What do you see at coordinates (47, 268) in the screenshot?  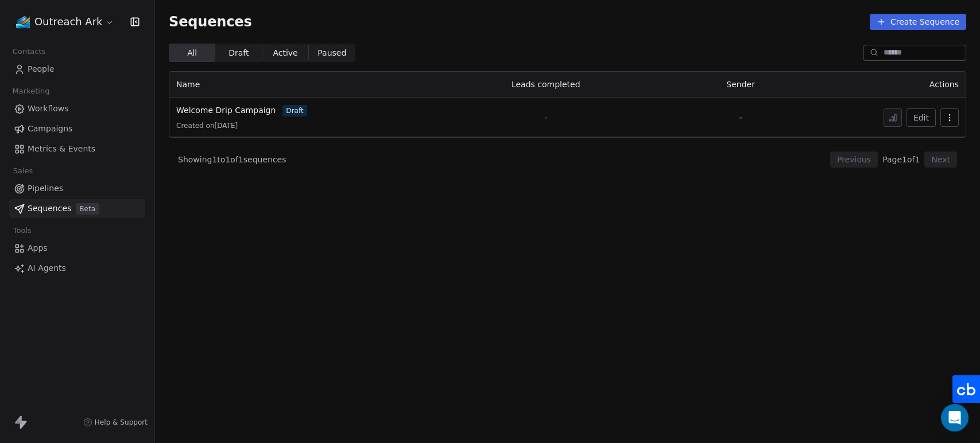 I see `span: AI Agents` at bounding box center [47, 268].